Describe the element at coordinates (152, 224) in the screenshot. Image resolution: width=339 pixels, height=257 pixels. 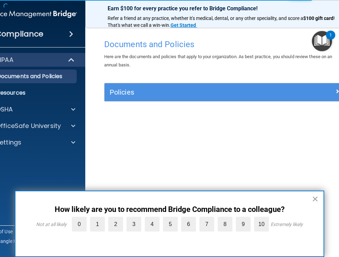
I see `label: 4` at that location.